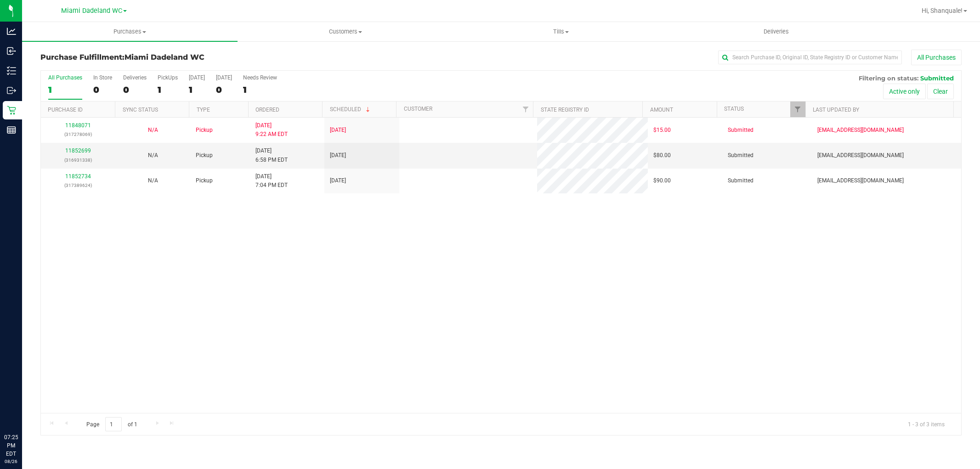 This screenshot has width=980, height=469. Describe the element at coordinates (810, 58) in the screenshot. I see `input: Search Purchase ID, Original ID, State Registry ID or Customer Name...` at that location.